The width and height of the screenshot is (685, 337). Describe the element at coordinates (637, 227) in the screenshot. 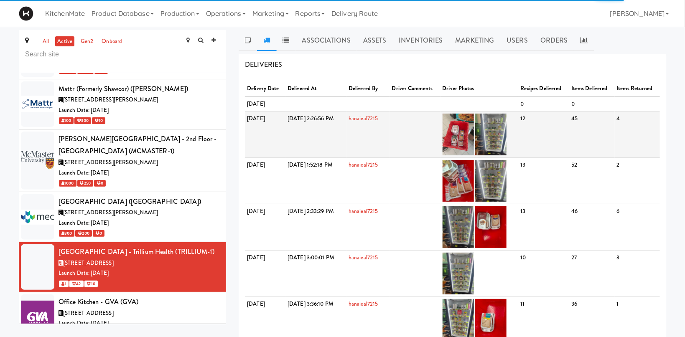

I see `td: 6` at that location.